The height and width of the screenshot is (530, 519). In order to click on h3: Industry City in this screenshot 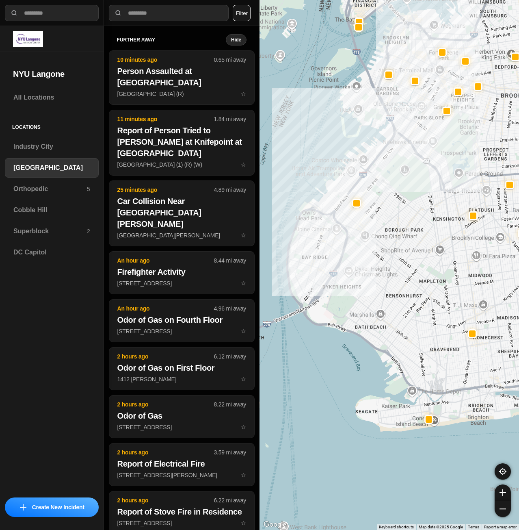, I will do `click(52, 147)`.